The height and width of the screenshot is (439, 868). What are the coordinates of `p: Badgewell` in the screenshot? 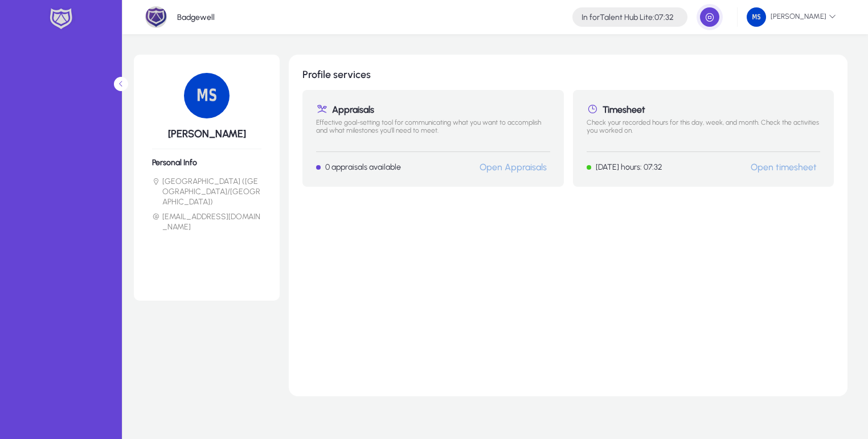 It's located at (196, 17).